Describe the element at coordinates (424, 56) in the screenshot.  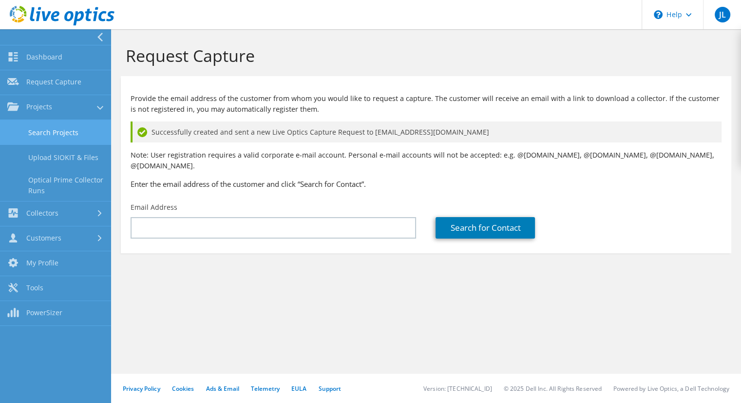
I see `h1: Request Capture` at that location.